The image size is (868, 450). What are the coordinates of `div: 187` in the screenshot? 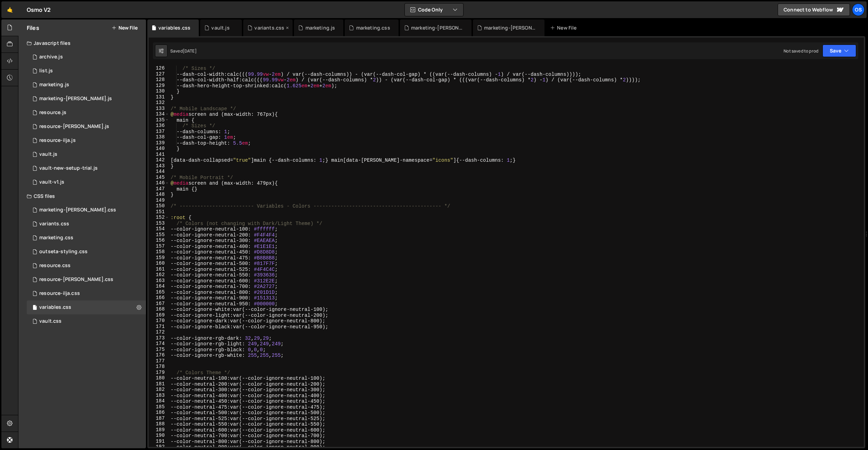 It's located at (159, 418).